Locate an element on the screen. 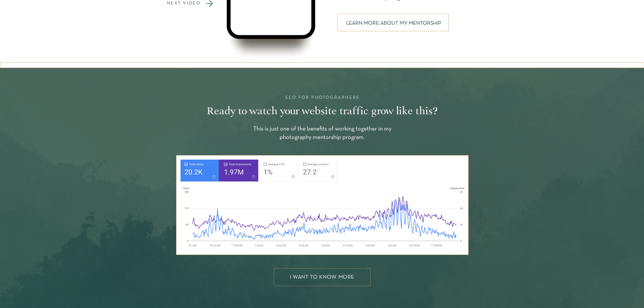  div: v 4.0.25 is located at coordinates (26, 14).